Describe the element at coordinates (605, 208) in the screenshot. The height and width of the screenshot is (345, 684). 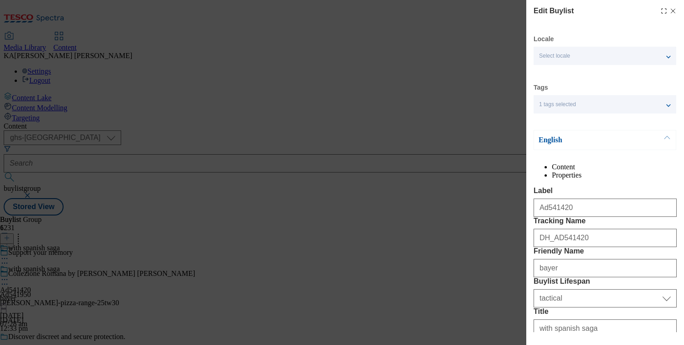
I see `input: Enter Label` at that location.